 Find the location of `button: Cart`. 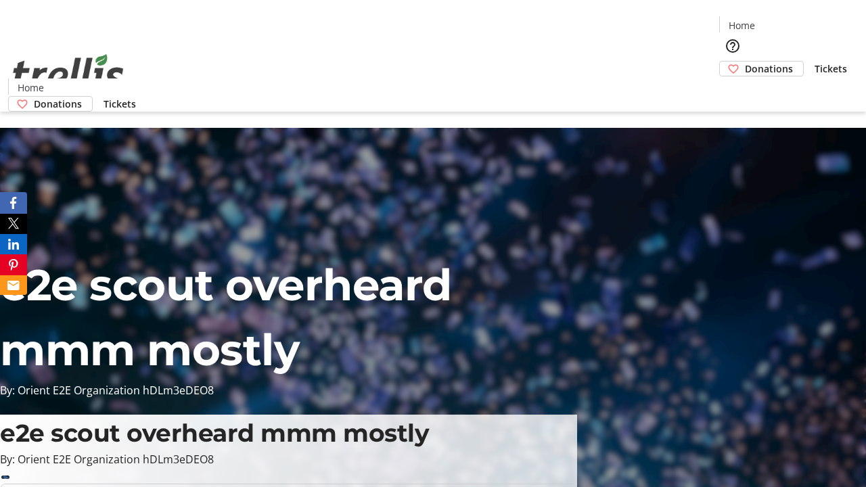

button: Cart is located at coordinates (733, 90).